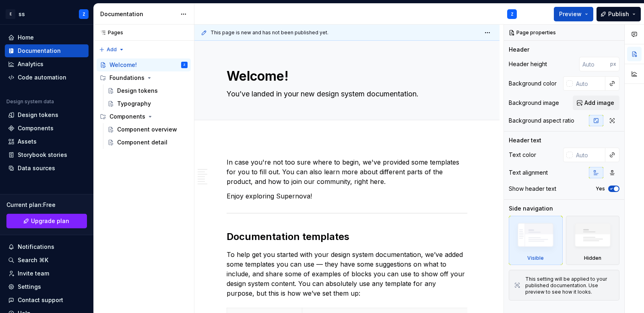  I want to click on div: This setting will be applied to your published documentation. Use preview to see how it looks., so click(570, 285).